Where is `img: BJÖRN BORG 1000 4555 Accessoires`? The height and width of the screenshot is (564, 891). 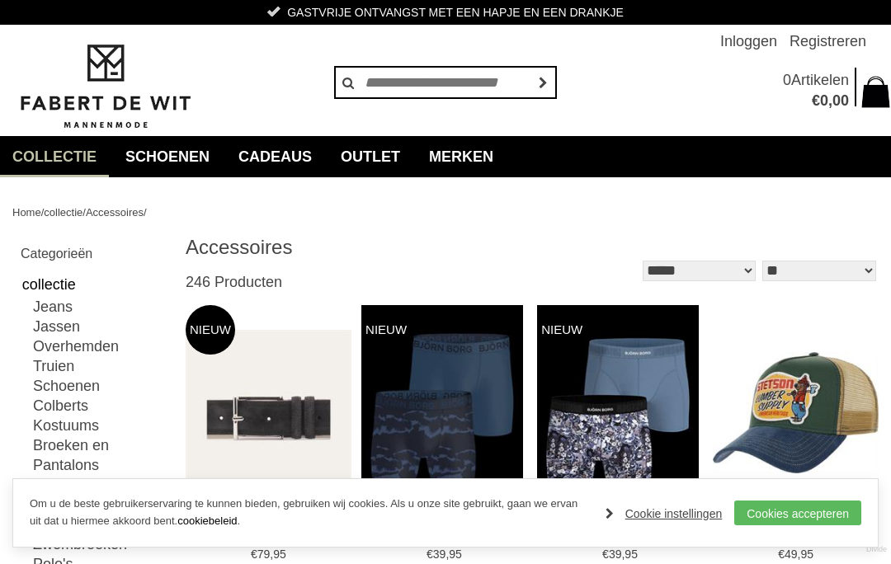 img: BJÖRN BORG 1000 4555 Accessoires is located at coordinates (618, 413).